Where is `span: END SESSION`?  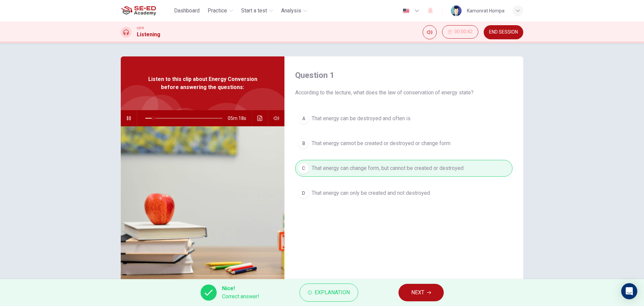 span: END SESSION is located at coordinates (503, 32).